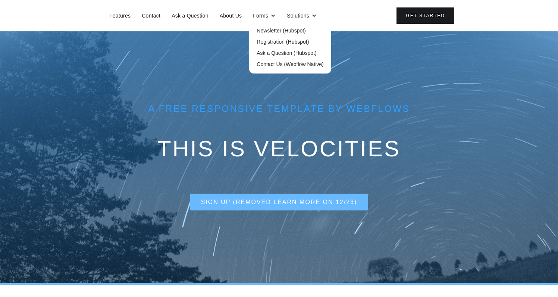 This screenshot has height=297, width=558. I want to click on a: Contact Us (Webflow Native), so click(290, 64).